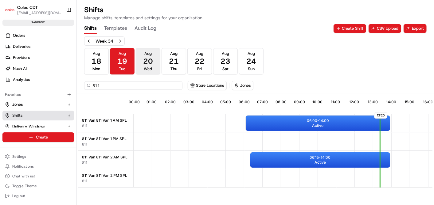 This screenshot has width=434, height=205. Describe the element at coordinates (199, 61) in the screenshot. I see `span: 22` at that location.